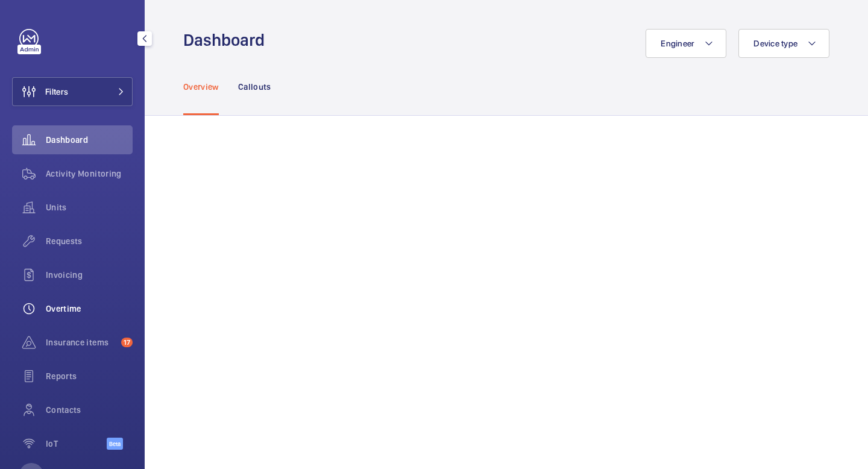  What do you see at coordinates (201, 87) in the screenshot?
I see `p: Overview` at bounding box center [201, 87].